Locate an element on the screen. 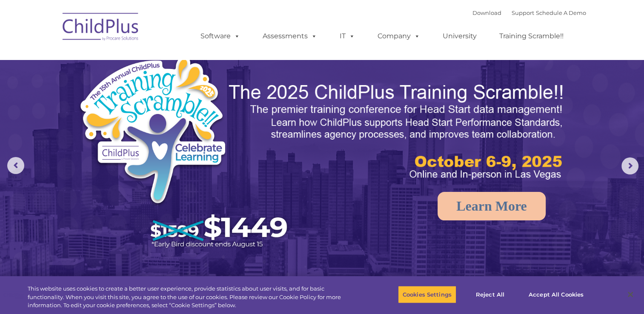 Image resolution: width=644 pixels, height=314 pixels. a: Assessments is located at coordinates (290, 36).